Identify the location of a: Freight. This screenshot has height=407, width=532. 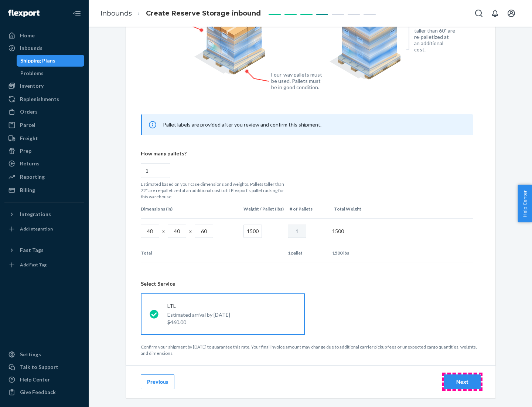
(45, 138).